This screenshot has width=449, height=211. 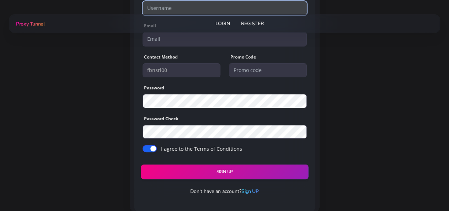 I want to click on p: Don't have an account?, so click(x=225, y=191).